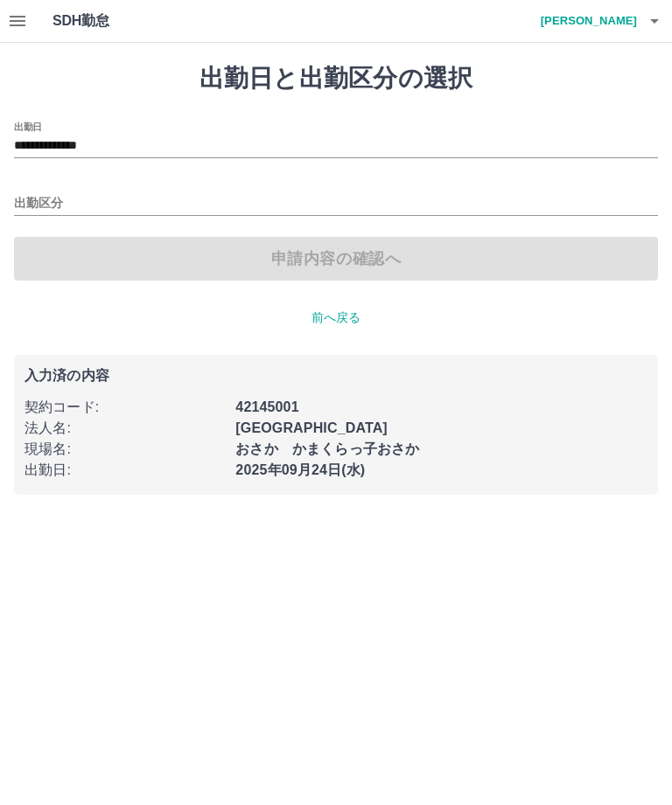 The height and width of the screenshot is (805, 672). Describe the element at coordinates (300, 470) in the screenshot. I see `b: 2025年09月24日(水)` at that location.